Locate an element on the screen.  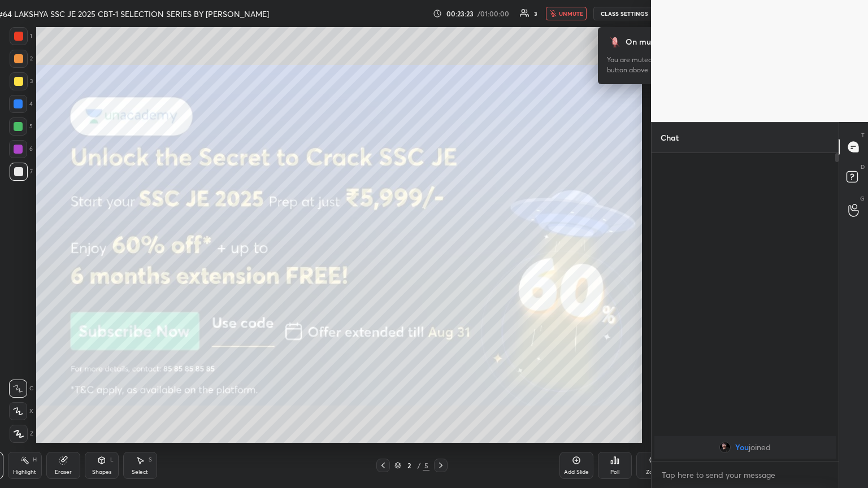
div: X is located at coordinates (21, 411).